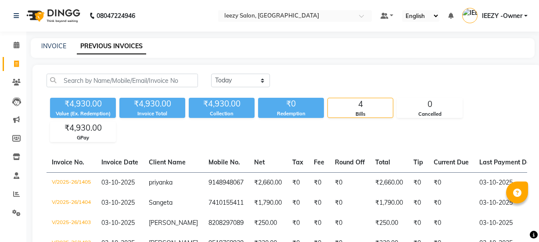 Image resolution: width=539 pixels, height=242 pixels. I want to click on td: V/2025-26/1404, so click(71, 203).